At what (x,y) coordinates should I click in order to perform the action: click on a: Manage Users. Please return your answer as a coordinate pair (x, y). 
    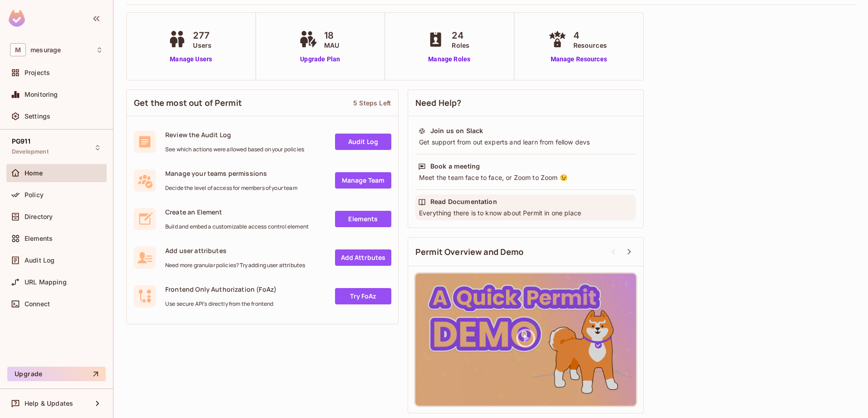
    Looking at the image, I should click on (191, 59).